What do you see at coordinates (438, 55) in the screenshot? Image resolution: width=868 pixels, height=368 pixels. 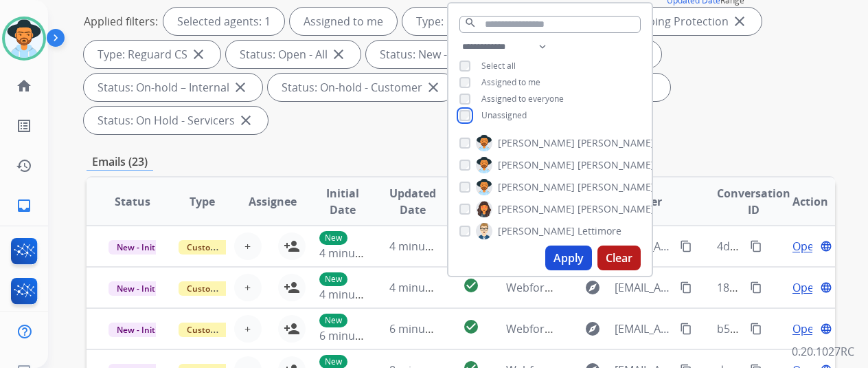 I see `div: Status: New - Initial` at bounding box center [438, 55].